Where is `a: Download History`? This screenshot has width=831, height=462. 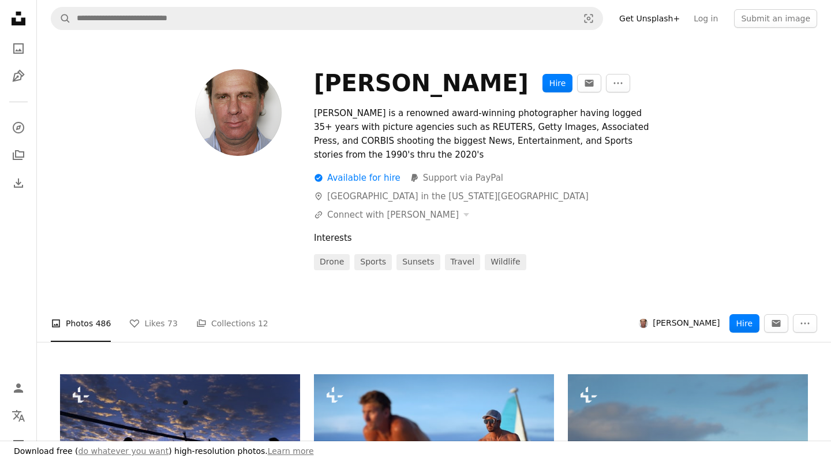 a: Download History is located at coordinates (18, 183).